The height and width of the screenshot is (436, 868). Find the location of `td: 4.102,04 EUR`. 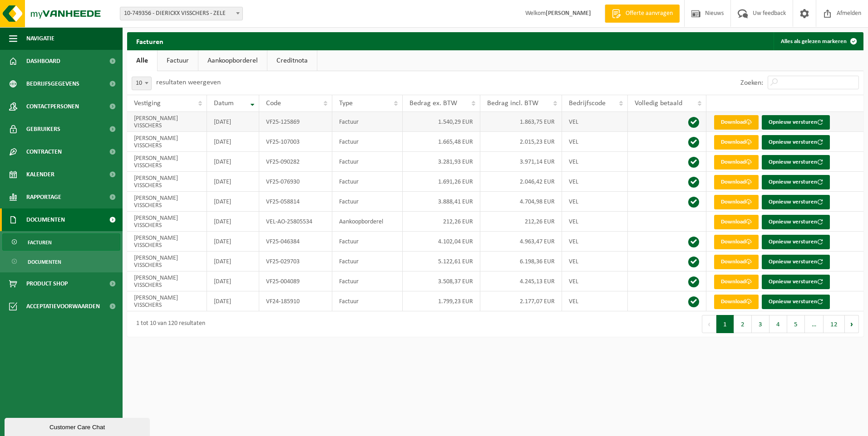

td: 4.102,04 EUR is located at coordinates (441, 241).